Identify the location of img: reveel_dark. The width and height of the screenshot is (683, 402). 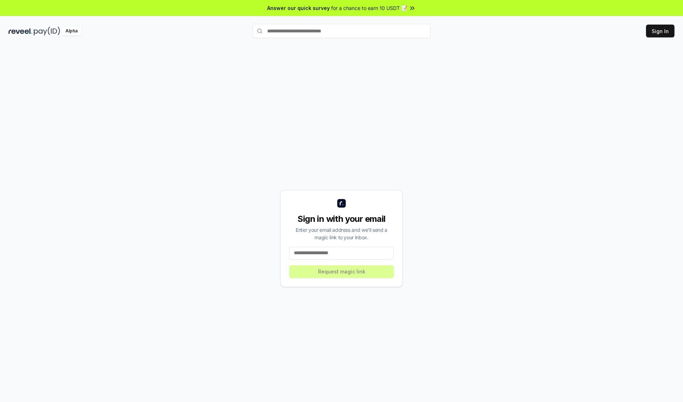
(20, 31).